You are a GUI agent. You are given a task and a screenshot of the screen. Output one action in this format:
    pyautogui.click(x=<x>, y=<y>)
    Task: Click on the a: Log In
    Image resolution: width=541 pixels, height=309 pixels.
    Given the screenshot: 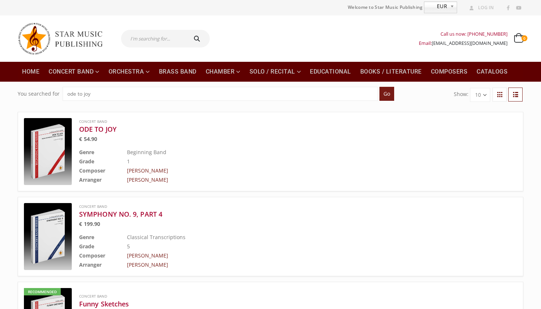 What is the action you would take?
    pyautogui.click(x=480, y=8)
    